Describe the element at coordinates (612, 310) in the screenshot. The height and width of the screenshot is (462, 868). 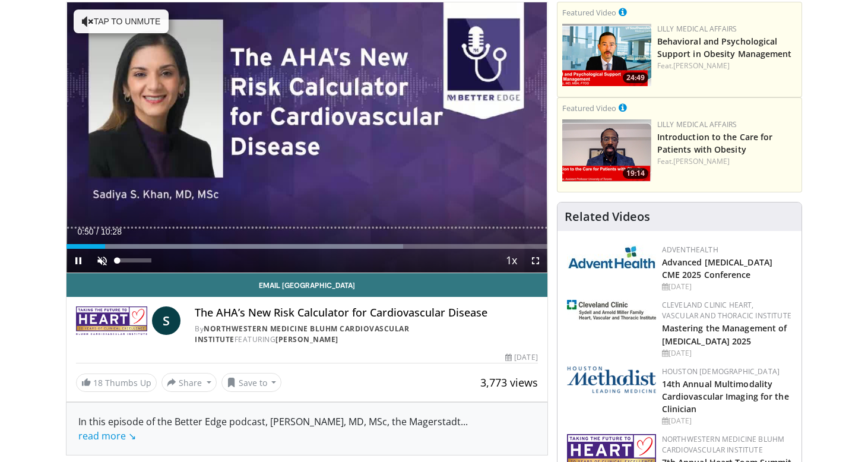
I see `img: d536a004-a009-4cb9-9ce6-f9f56c670ef5.jpg.150x105_q85_autocrop_double_scale_upscale_version-0.2.jpg` at that location.